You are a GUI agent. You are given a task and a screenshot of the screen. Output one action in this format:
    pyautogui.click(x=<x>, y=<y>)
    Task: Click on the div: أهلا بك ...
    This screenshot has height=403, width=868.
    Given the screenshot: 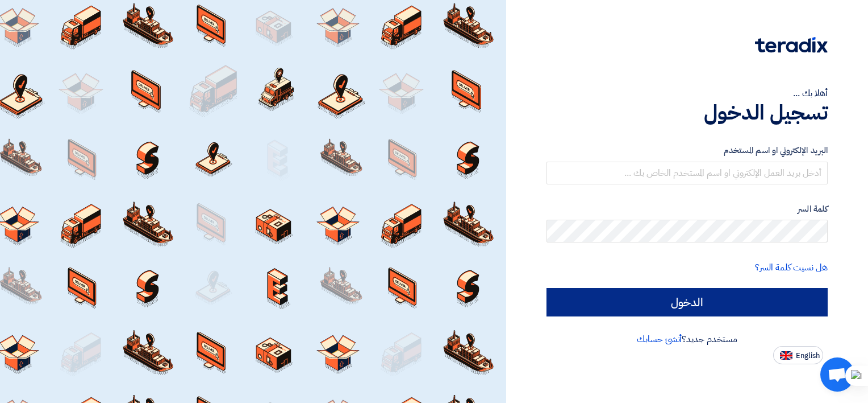 What is the action you would take?
    pyautogui.click(x=687, y=94)
    